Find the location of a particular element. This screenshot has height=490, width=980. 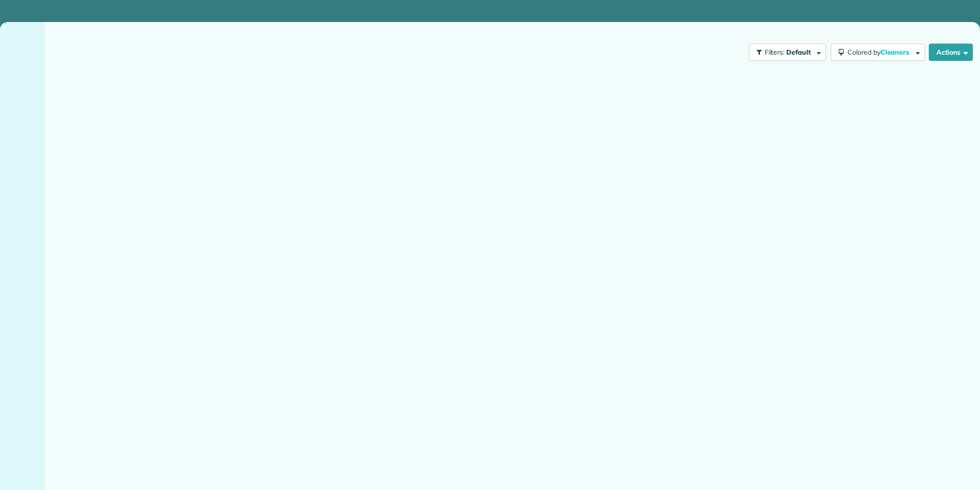

button: Actions is located at coordinates (951, 52).